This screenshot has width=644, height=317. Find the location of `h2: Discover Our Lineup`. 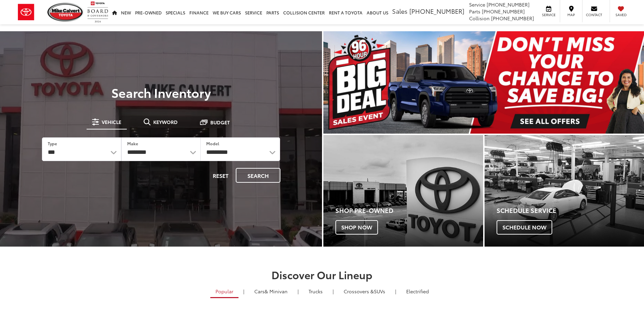

h2: Discover Our Lineup is located at coordinates (322, 274).